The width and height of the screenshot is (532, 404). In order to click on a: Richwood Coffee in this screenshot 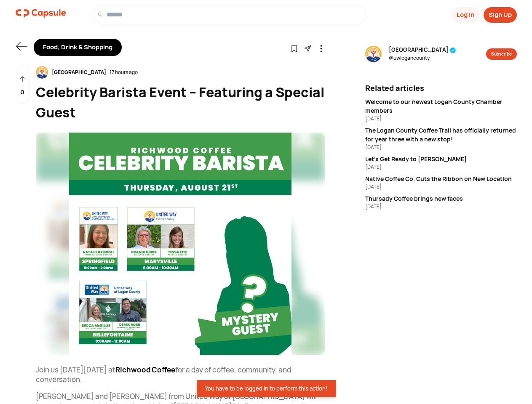, I will do `click(145, 369)`.